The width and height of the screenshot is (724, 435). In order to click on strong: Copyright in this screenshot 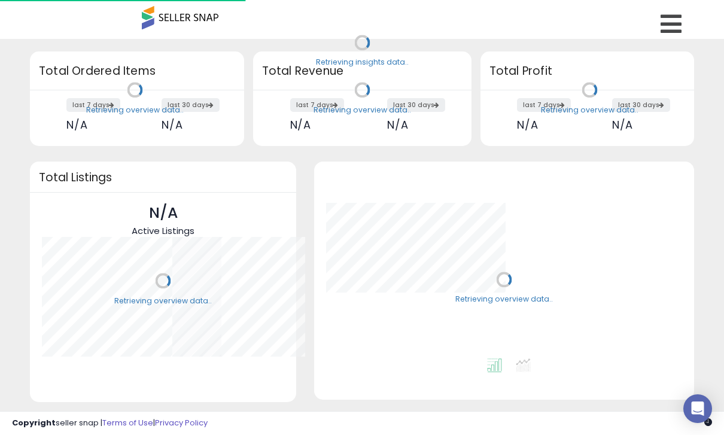, I will do `click(34, 423)`.